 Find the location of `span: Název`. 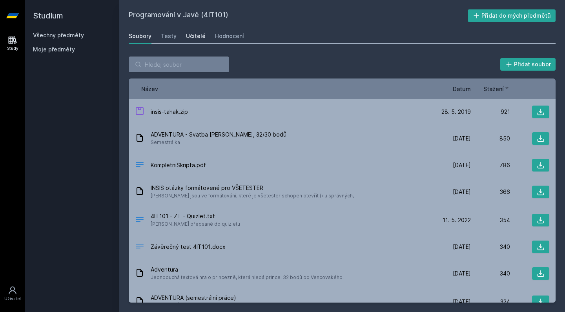

span: Název is located at coordinates (149, 89).